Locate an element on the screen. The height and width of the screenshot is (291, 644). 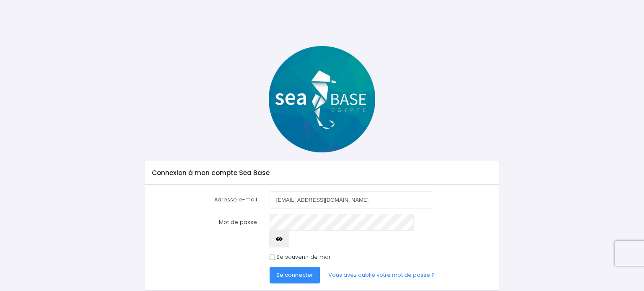
label: Se souvenir de moi is located at coordinates (303, 257).